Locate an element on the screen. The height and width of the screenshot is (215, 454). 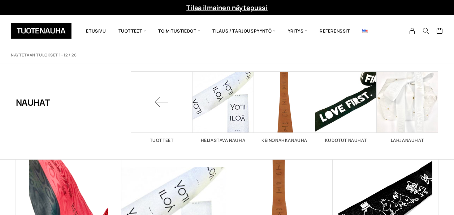
a: My Account is located at coordinates (412, 31).